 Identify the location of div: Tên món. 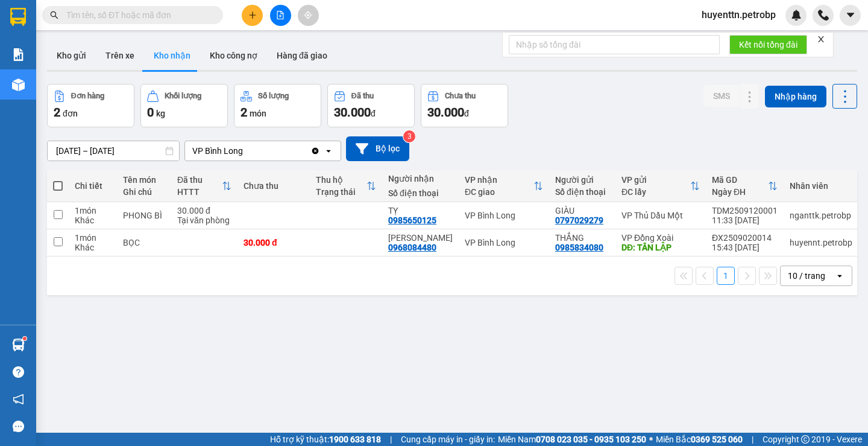
(144, 180).